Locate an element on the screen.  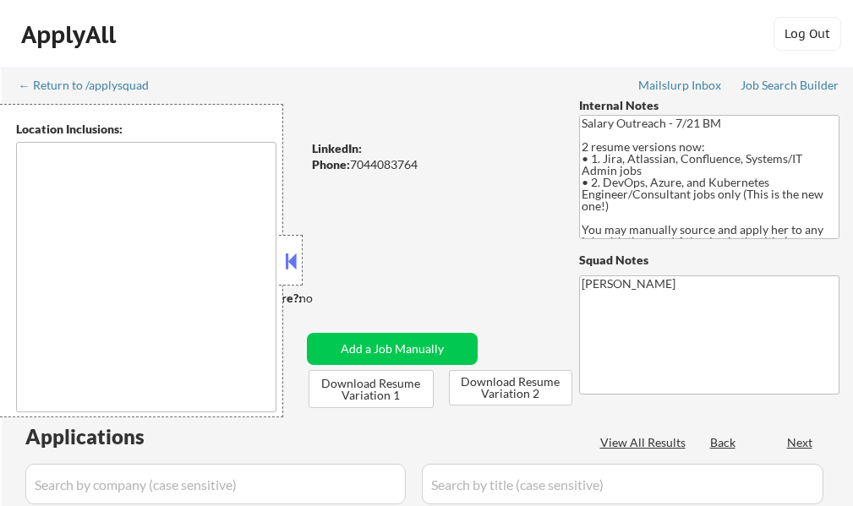
div: ← Return to /applysquad is located at coordinates (91, 85).